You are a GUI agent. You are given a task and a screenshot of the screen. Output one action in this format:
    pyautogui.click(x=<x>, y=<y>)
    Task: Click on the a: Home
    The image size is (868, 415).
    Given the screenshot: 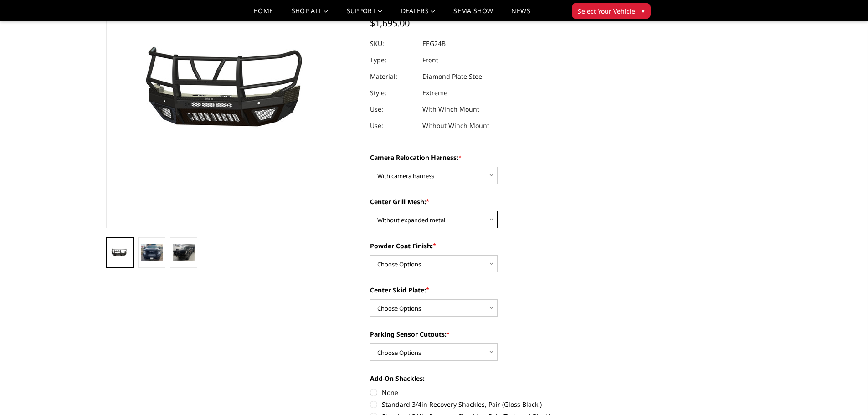 What is the action you would take?
    pyautogui.click(x=263, y=14)
    